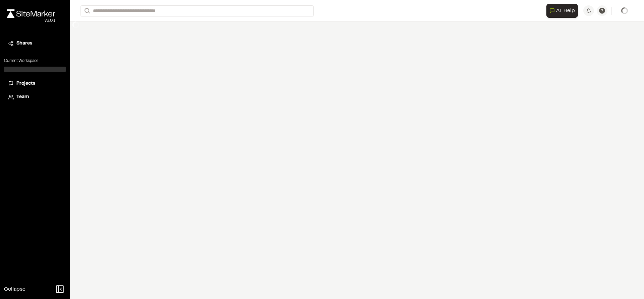 The width and height of the screenshot is (644, 299). Describe the element at coordinates (22, 97) in the screenshot. I see `span: Team` at that location.